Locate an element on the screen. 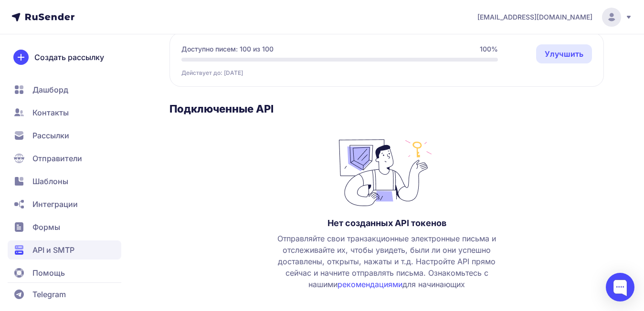 This screenshot has height=311, width=644. span: Telegram is located at coordinates (49, 294).